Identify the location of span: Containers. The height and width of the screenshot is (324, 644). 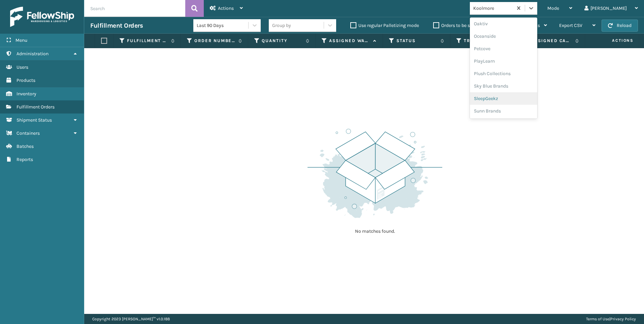
(28, 133).